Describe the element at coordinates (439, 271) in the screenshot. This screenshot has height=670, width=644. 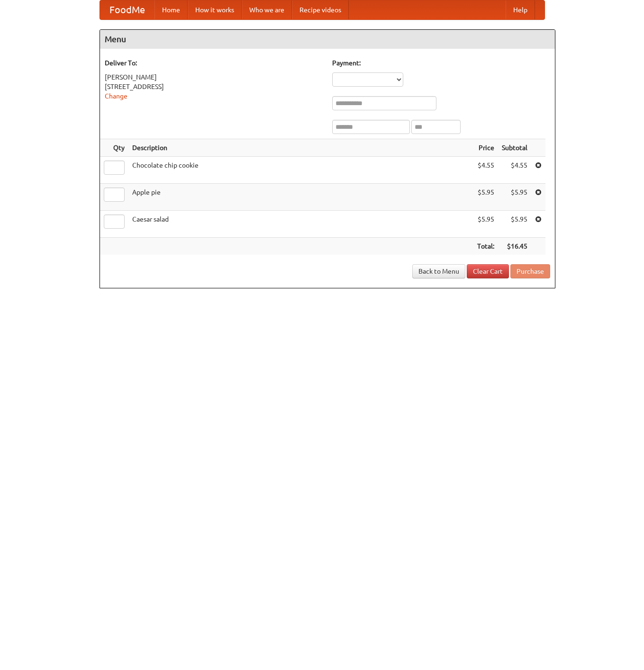
I see `a: Back to Menu` at that location.